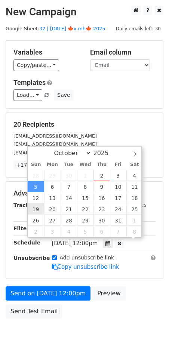 This screenshot has height=360, width=169. What do you see at coordinates (132, 205) in the screenshot?
I see `label: UTM Codes` at bounding box center [132, 205].